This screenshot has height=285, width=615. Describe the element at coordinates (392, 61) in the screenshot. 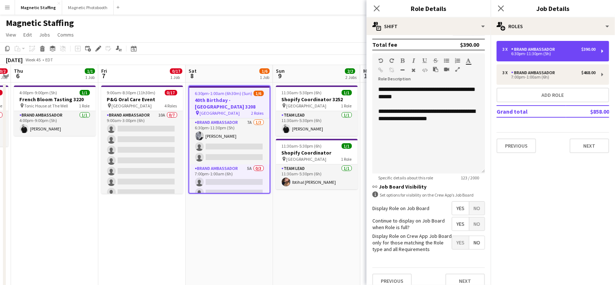

I see `button: Redo` at that location.